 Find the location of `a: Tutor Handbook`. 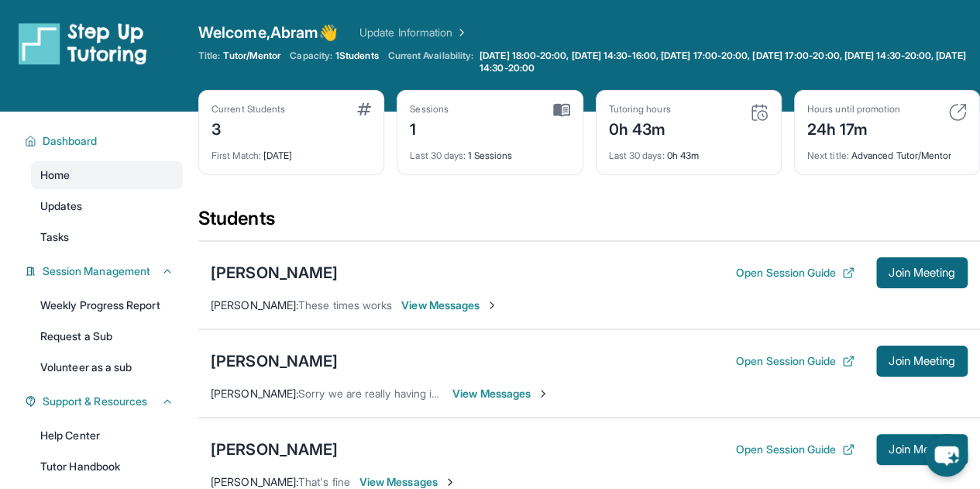

a: Tutor Handbook is located at coordinates (107, 466).